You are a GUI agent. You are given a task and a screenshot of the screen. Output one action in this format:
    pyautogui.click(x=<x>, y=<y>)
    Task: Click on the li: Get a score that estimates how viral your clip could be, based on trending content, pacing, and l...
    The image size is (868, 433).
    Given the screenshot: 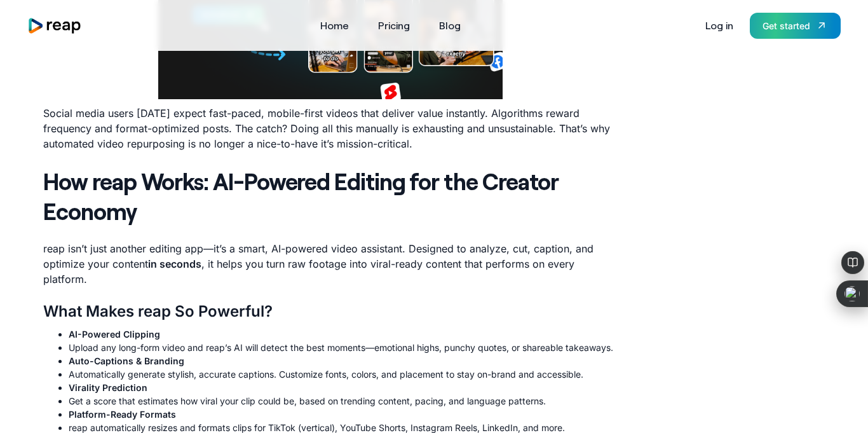 What is the action you would take?
    pyautogui.click(x=343, y=400)
    